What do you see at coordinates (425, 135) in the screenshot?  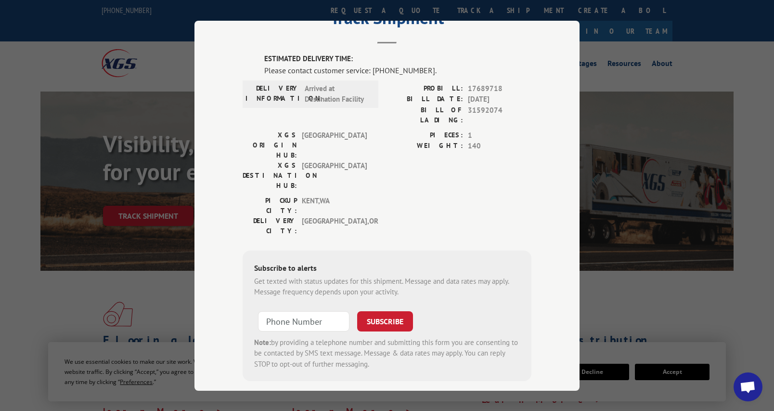 I see `label: PIECES:` at bounding box center [425, 135].